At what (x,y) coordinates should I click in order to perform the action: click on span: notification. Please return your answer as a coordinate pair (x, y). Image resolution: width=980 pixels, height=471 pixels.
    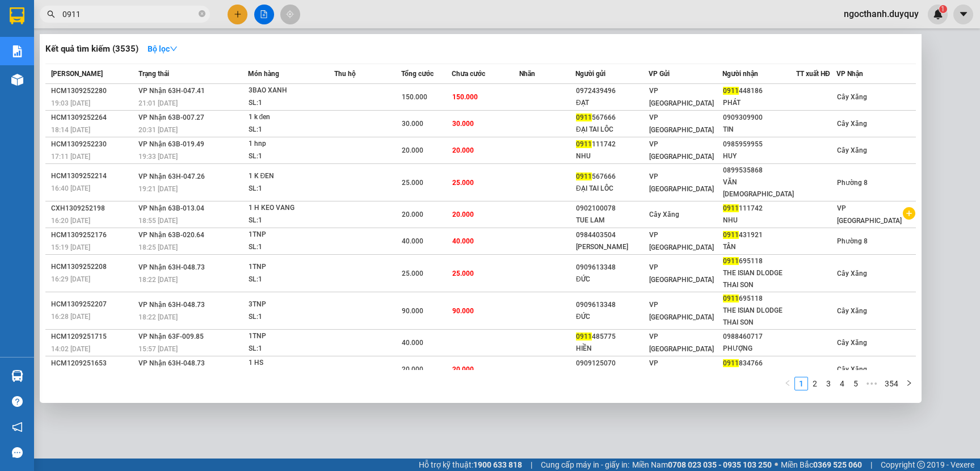
    Looking at the image, I should click on (17, 427).